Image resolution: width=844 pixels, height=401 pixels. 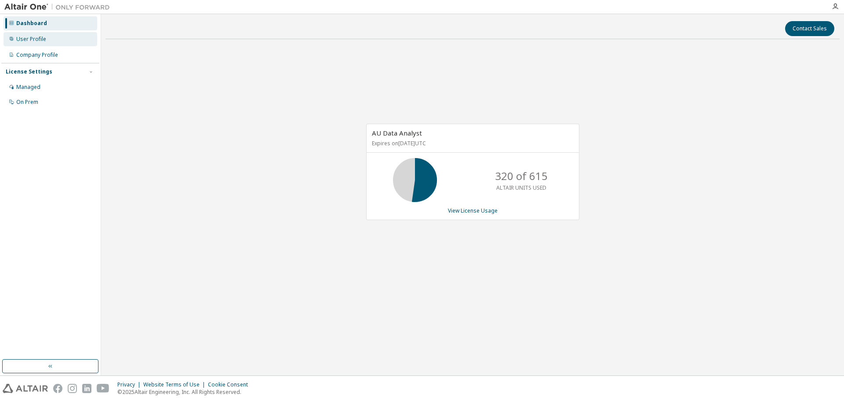 I want to click on div: Privacy, so click(x=130, y=384).